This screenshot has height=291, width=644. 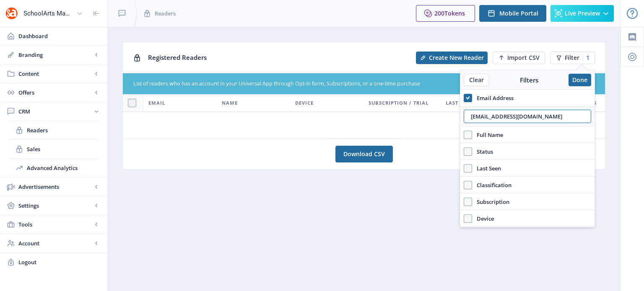 I want to click on span: Branding, so click(x=55, y=55).